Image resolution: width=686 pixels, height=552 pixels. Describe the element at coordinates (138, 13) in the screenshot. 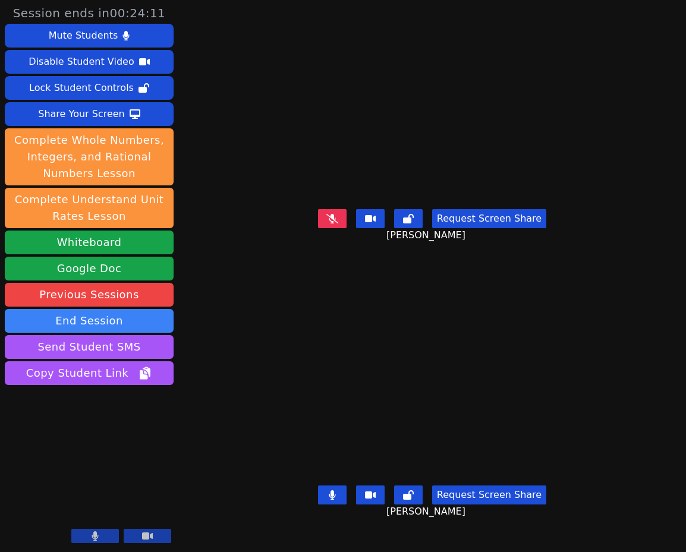

I see `time: 00:24:11` at that location.